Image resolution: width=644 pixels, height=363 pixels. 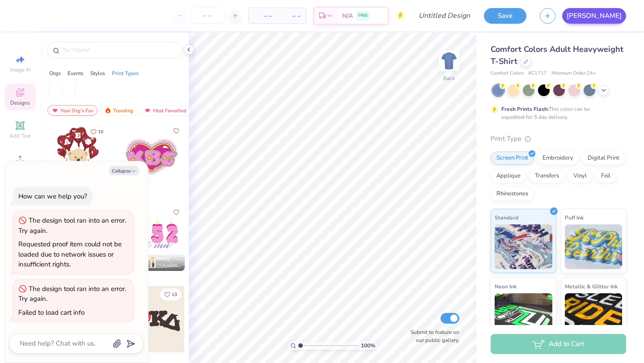 What do you see at coordinates (119, 50) in the screenshot?
I see `input: Try "Alpha"` at bounding box center [119, 50].